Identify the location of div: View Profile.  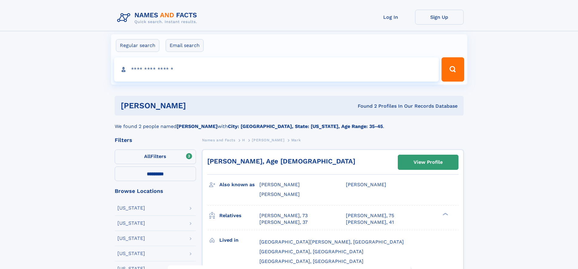
(428, 162).